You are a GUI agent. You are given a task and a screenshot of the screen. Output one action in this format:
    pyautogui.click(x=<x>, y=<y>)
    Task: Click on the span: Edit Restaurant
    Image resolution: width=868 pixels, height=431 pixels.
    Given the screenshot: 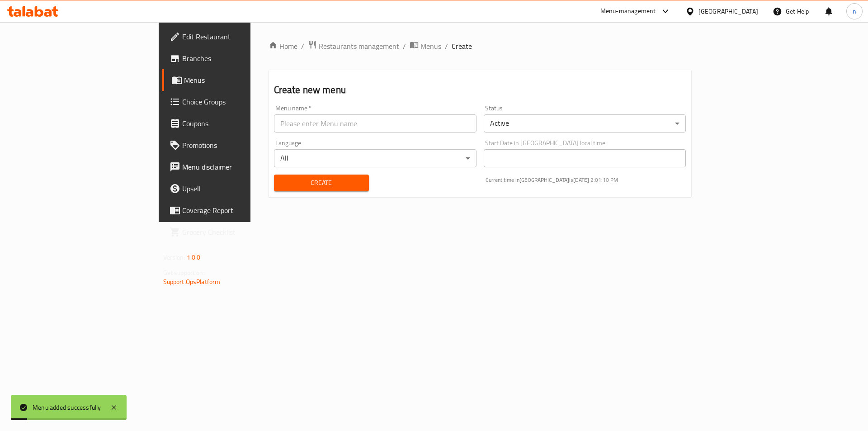 What is the action you would take?
    pyautogui.click(x=239, y=36)
    